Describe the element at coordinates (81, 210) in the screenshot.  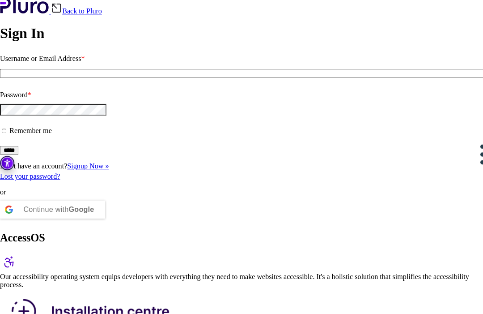
I see `b: Google` at that location.